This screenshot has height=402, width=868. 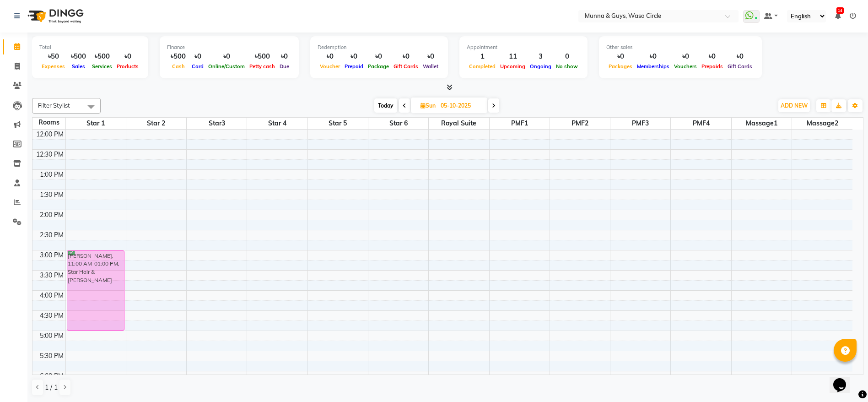 What do you see at coordinates (51, 387) in the screenshot?
I see `span: 1 / 1` at bounding box center [51, 387].